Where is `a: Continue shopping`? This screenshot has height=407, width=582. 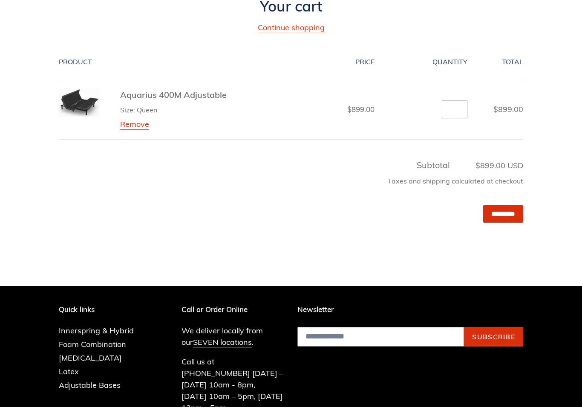
a: Continue shopping is located at coordinates (291, 28).